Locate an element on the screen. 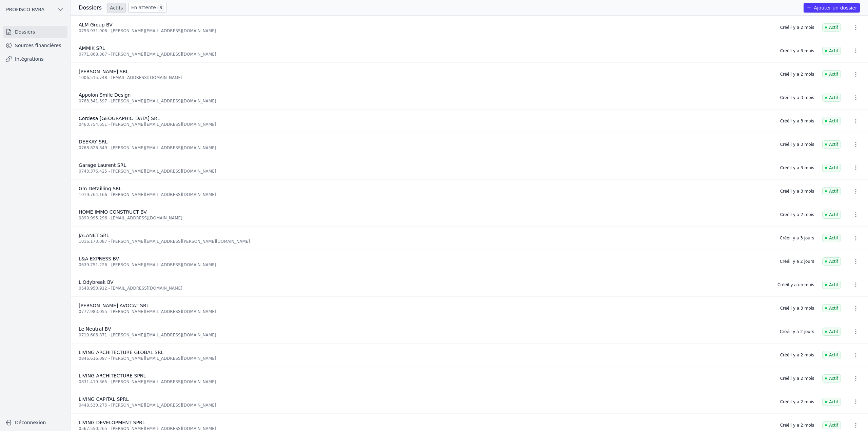  span: PROFISCO BVBA is located at coordinates (25, 9).